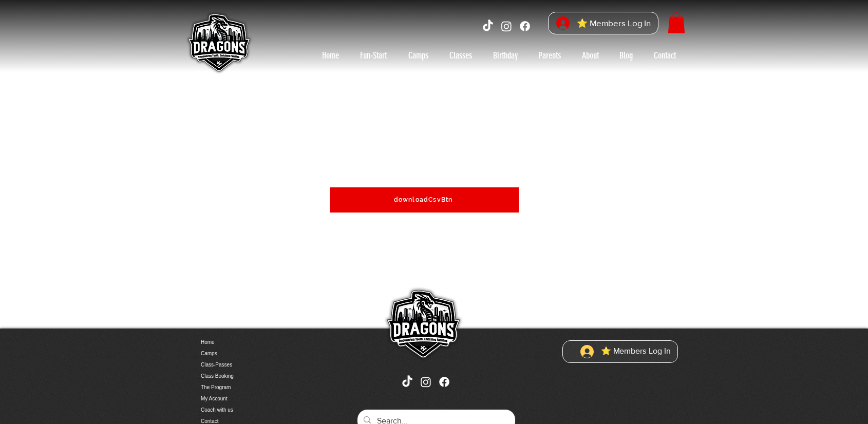 This screenshot has width=868, height=424. Describe the element at coordinates (255, 387) in the screenshot. I see `a: The Program` at that location.